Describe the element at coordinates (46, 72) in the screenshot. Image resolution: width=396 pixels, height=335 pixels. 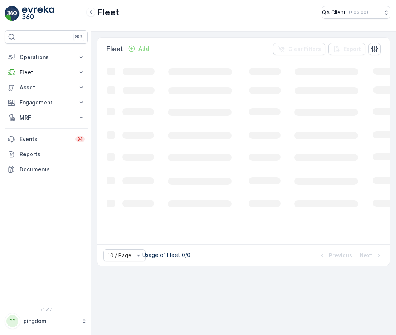
I see `button: Fleet` at that location.